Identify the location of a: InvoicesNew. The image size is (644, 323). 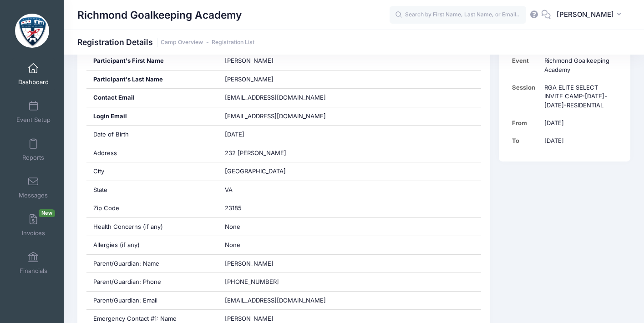
(33, 225).